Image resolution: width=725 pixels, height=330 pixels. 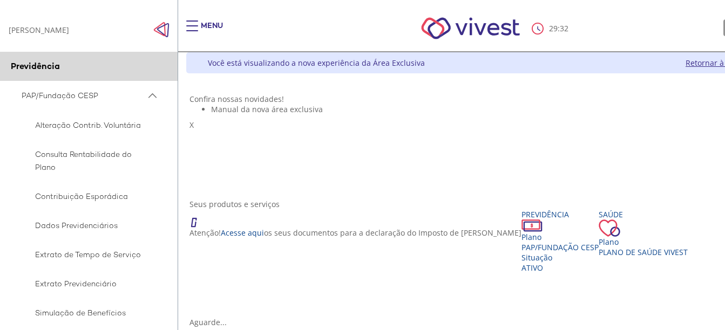 What do you see at coordinates (564, 28) in the screenshot?
I see `span: 32` at bounding box center [564, 28].